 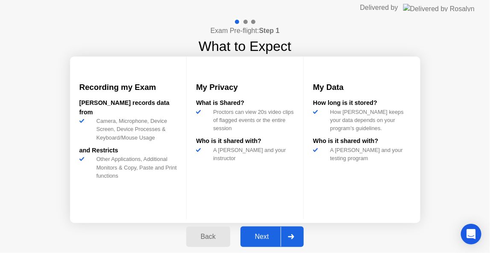 What do you see at coordinates (245, 103) in the screenshot?
I see `div: What is Shared?` at bounding box center [245, 103].